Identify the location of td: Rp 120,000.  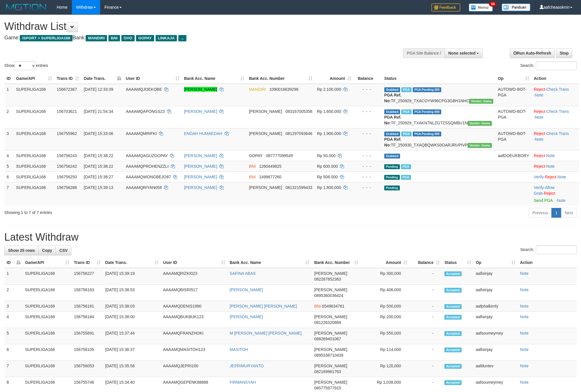
(385, 369).